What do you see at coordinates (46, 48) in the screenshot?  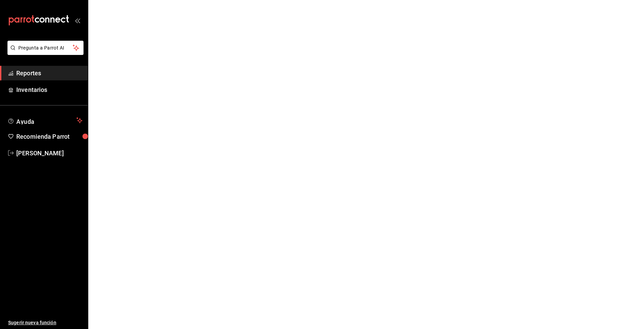 I see `button: Pregunta a Parrot AI` at bounding box center [46, 48].